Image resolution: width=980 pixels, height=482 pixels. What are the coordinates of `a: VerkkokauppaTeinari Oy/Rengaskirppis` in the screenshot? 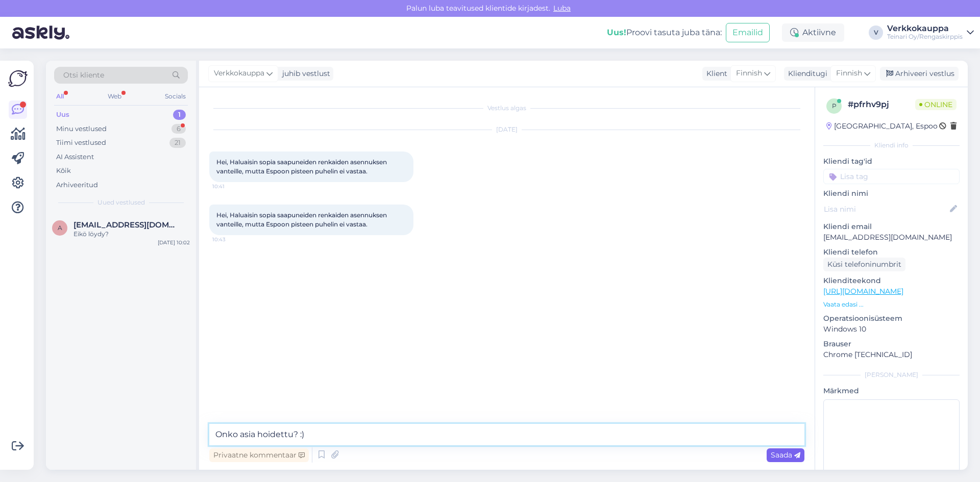 It's located at (931, 33).